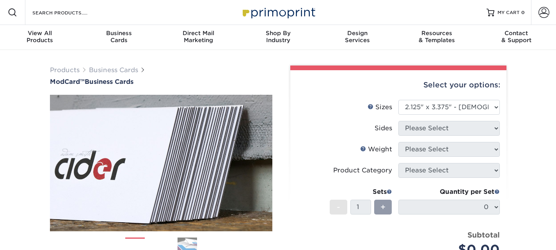  Describe the element at coordinates (516, 33) in the screenshot. I see `span: Contact` at that location.